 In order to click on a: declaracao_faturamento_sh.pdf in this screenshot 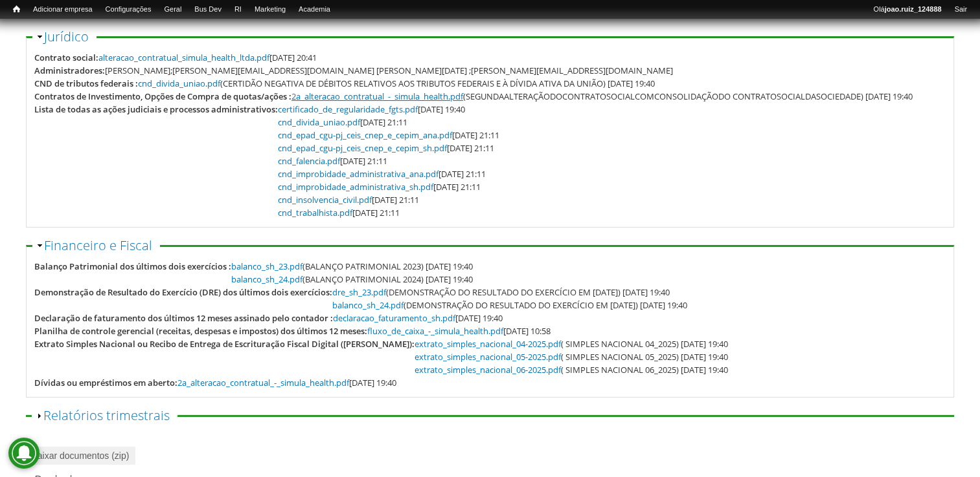, I will do `click(394, 318)`.